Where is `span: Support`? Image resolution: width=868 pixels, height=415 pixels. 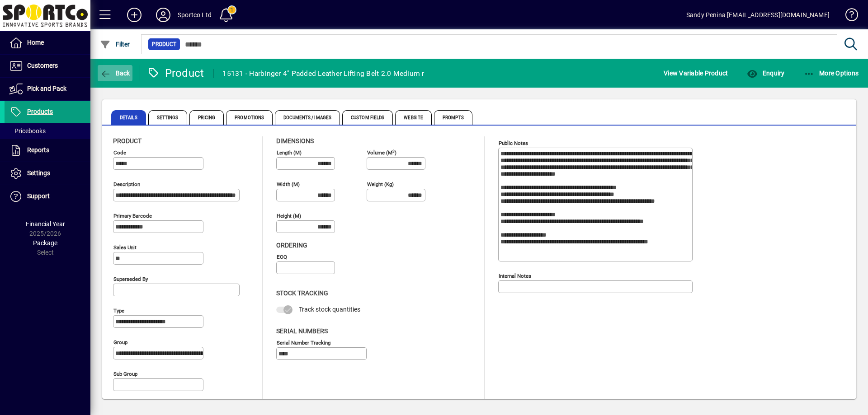
span: Support is located at coordinates (38, 196).